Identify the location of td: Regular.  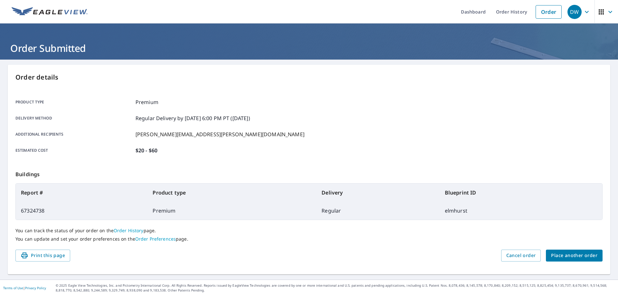
(378, 210).